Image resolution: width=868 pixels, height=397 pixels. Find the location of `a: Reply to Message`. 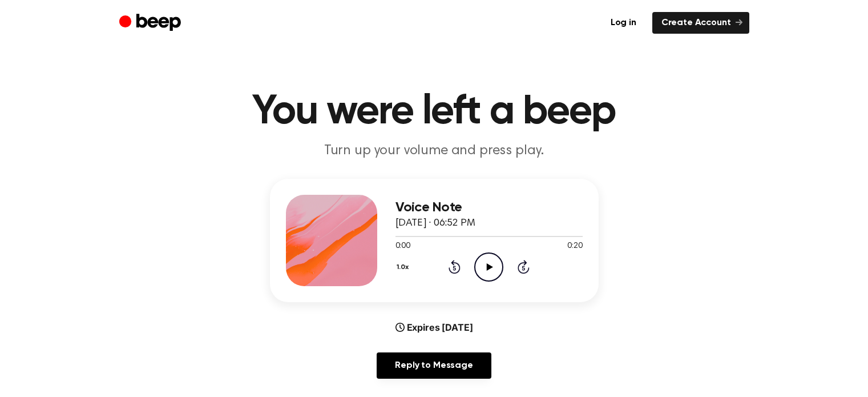

a: Reply to Message is located at coordinates (434, 366).